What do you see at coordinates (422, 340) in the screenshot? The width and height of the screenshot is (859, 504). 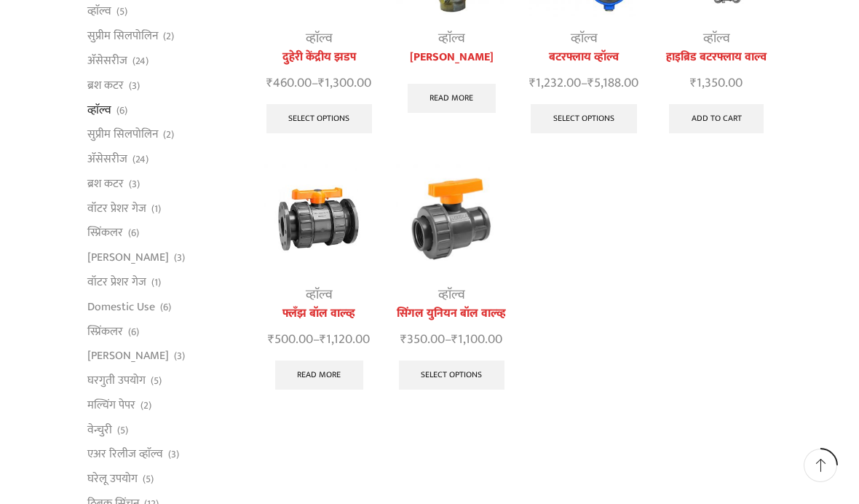 I see `bdi: 350.00` at bounding box center [422, 340].